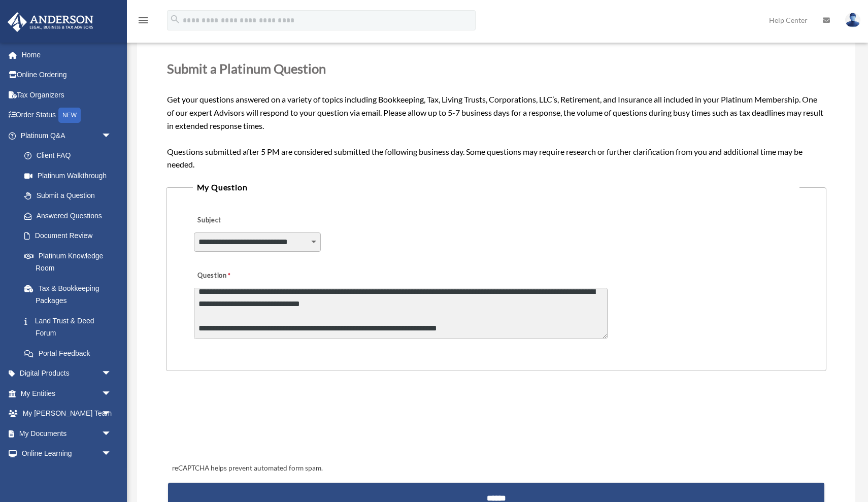 This screenshot has height=502, width=868. Describe the element at coordinates (67, 394) in the screenshot. I see `a: My Entitiesarrow_drop_down` at that location.